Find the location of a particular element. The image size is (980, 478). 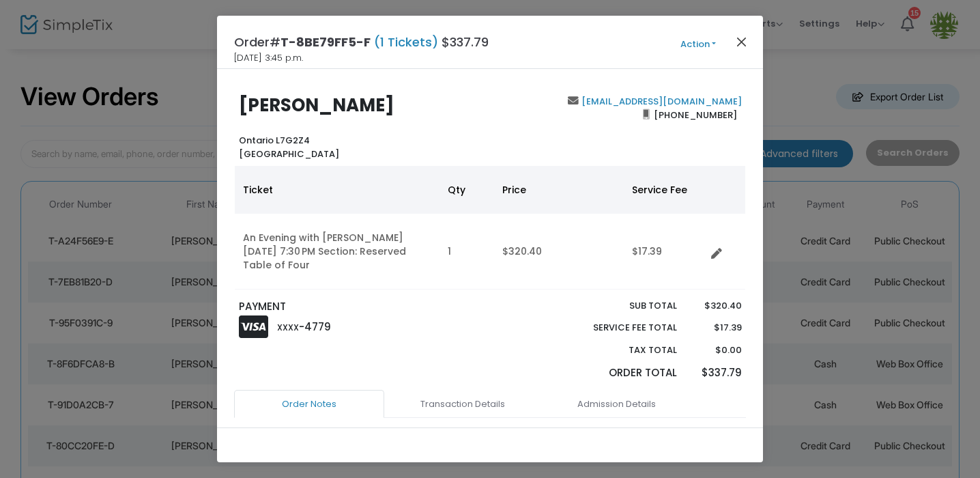

p: $320.40 is located at coordinates (715, 306).